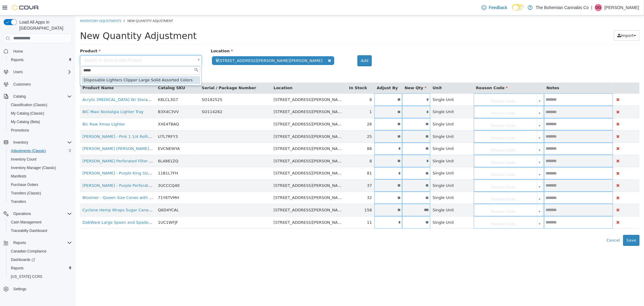 The image size is (644, 306). I want to click on span: GG, so click(598, 7).